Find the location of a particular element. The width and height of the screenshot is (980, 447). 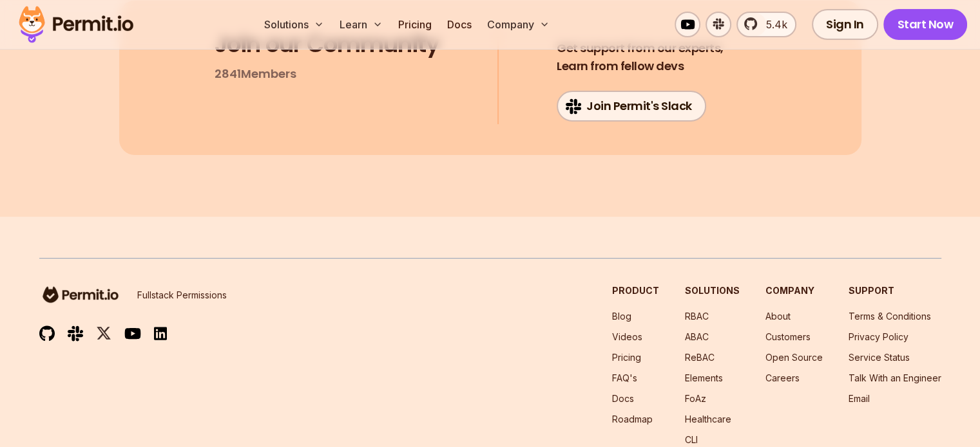

a: Roadmap is located at coordinates (632, 420).